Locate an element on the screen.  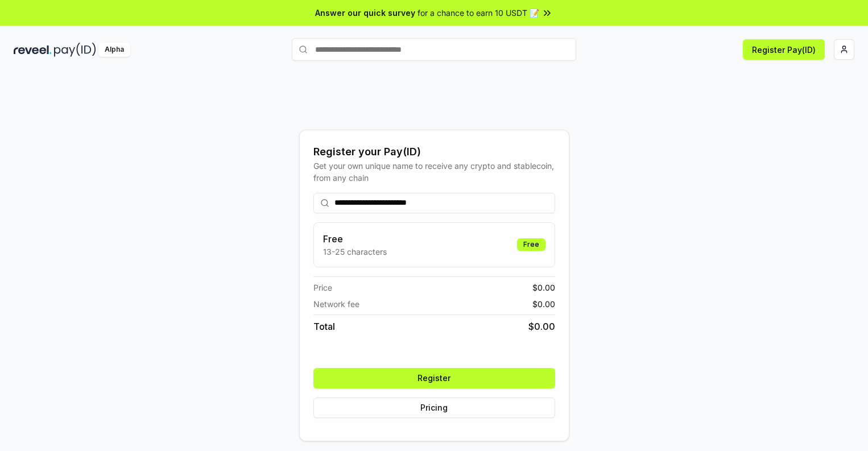
span: Price is located at coordinates (323, 287).